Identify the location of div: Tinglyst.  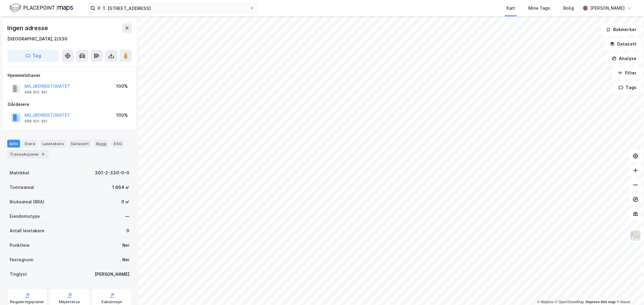
(18, 274).